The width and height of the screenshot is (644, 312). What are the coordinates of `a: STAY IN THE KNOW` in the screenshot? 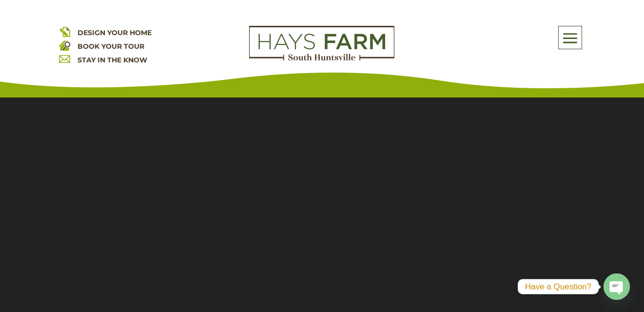 It's located at (112, 60).